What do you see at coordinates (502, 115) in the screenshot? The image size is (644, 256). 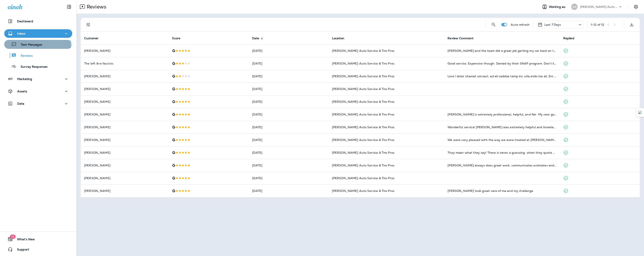 I see `div: Sullivan's is extremely professional, helpful, and fair. My new go-to tire place!` at bounding box center [502, 115].